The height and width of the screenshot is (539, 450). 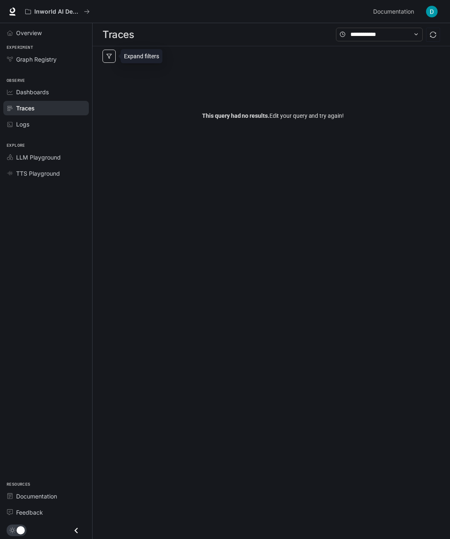 What do you see at coordinates (76, 530) in the screenshot?
I see `button: Close drawer` at bounding box center [76, 530].